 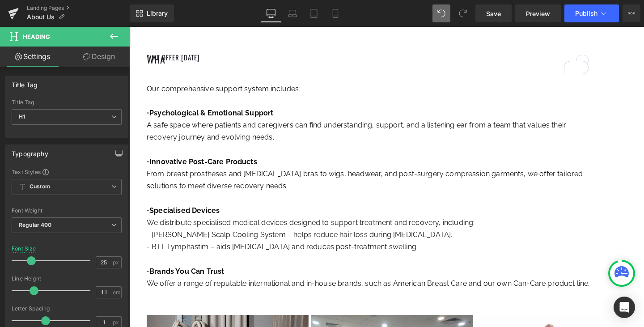 What do you see at coordinates (314, 14) in the screenshot?
I see `a: Tablet` at bounding box center [314, 14].